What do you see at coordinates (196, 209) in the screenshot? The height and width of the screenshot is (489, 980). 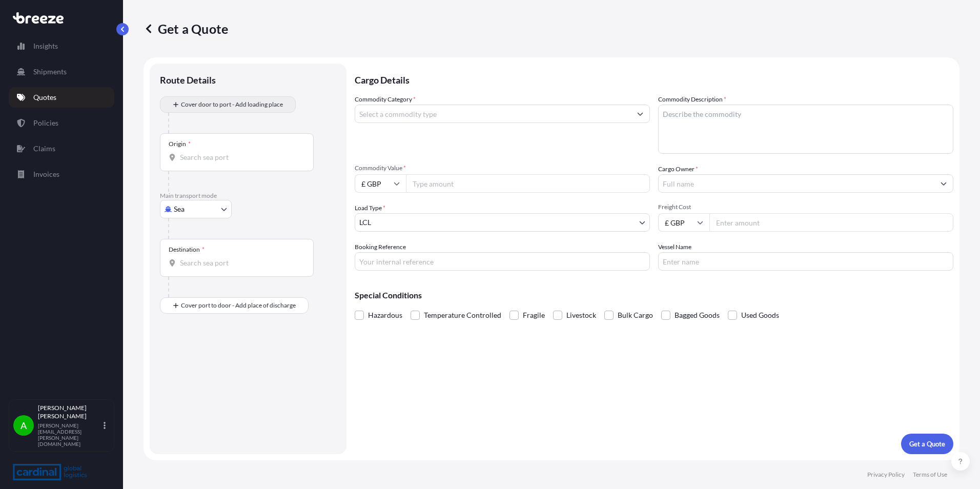 I see `button: Select transport` at bounding box center [196, 209].